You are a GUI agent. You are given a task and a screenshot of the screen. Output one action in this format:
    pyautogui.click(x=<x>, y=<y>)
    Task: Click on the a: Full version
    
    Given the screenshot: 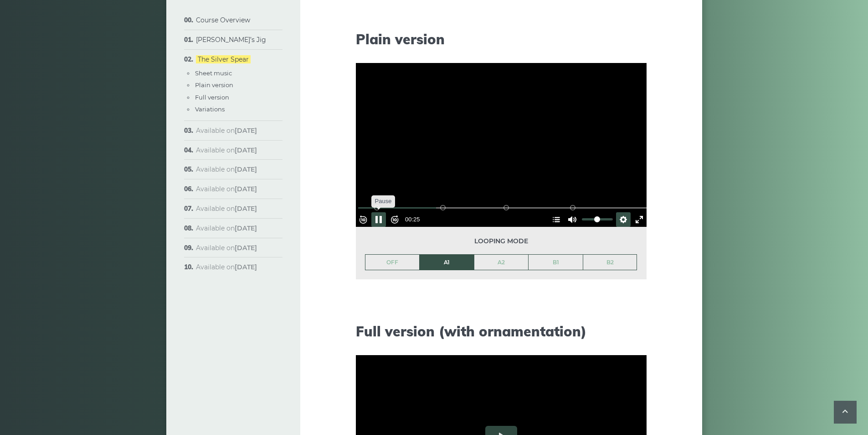 What is the action you would take?
    pyautogui.click(x=212, y=97)
    